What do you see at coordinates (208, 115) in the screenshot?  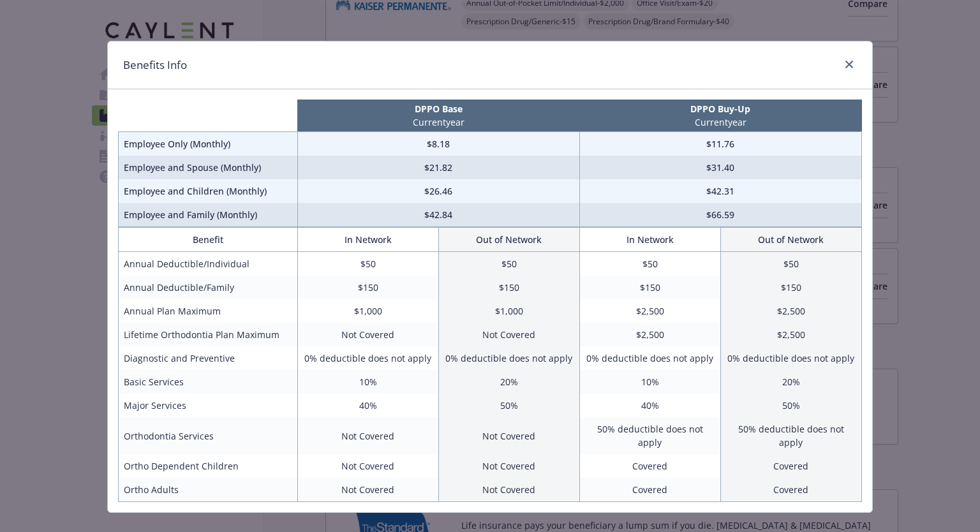 I see `th: intentionally left blank` at bounding box center [208, 115].